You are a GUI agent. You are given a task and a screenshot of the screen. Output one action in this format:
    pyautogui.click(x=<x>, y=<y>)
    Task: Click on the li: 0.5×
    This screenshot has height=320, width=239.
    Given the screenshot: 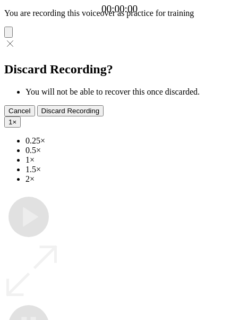 What is the action you would take?
    pyautogui.click(x=130, y=151)
    